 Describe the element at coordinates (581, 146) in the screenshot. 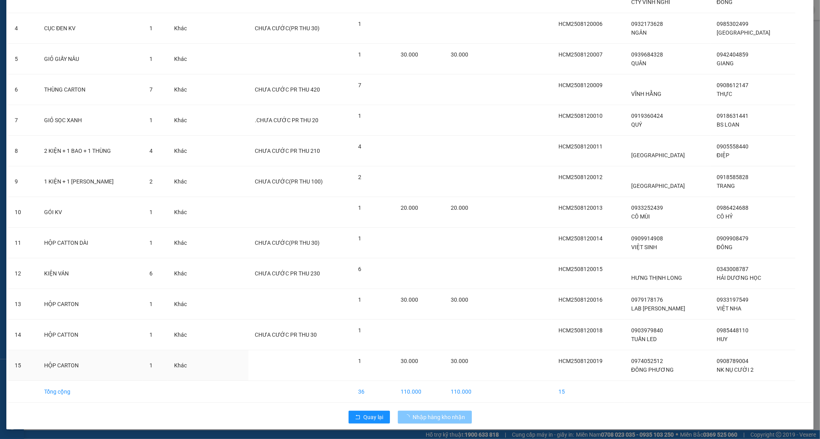

I see `span: HCM2508120011` at that location.